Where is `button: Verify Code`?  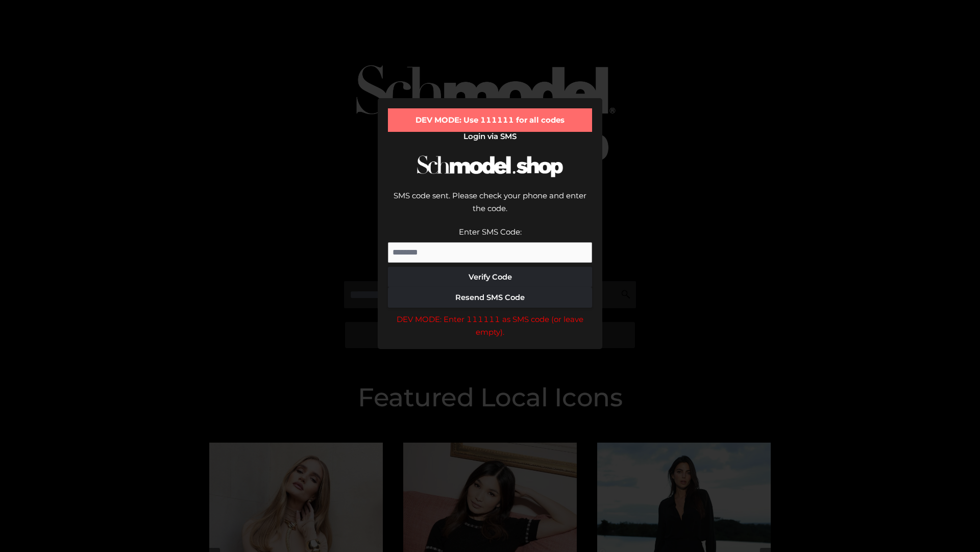 button: Verify Code is located at coordinates (490, 277).